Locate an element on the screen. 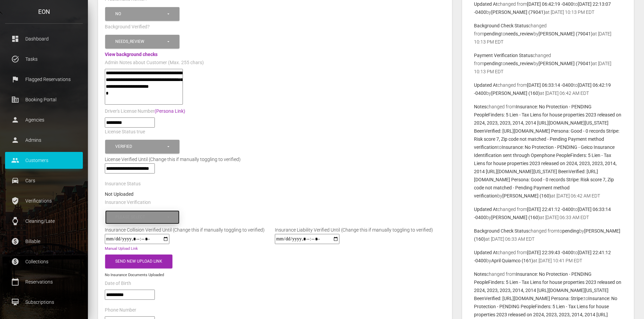 The width and height of the screenshot is (644, 319). a: corporate_fare Booking Portal is located at coordinates (44, 100).